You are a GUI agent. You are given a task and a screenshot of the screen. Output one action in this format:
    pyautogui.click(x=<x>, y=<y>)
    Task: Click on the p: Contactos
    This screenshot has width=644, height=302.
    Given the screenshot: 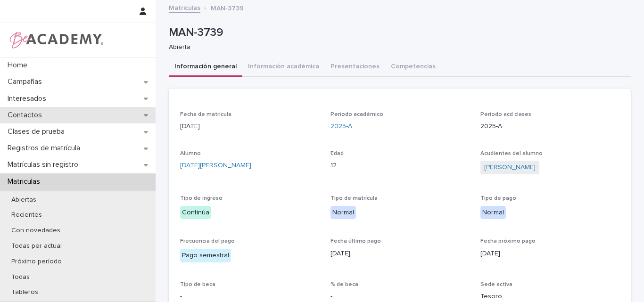 What is the action you would take?
    pyautogui.click(x=27, y=115)
    